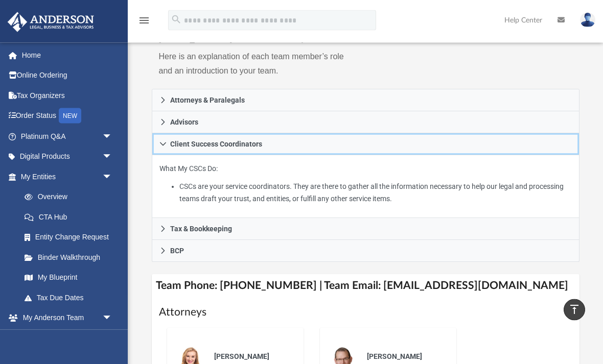 This screenshot has height=364, width=603. Describe the element at coordinates (574, 309) in the screenshot. I see `i: vertical_align_top` at that location.